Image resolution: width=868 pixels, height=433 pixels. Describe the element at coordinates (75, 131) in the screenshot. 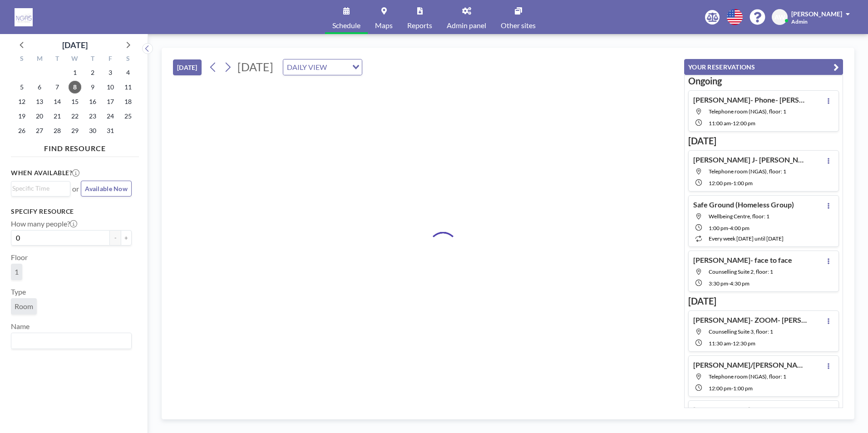

I see `span: Wednesday, October 29, 2025` at that location.